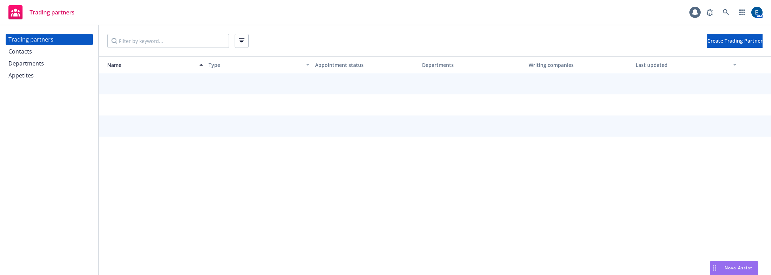 The width and height of the screenshot is (771, 275). Describe the element at coordinates (735, 40) in the screenshot. I see `span: Create Trading Partner` at that location.